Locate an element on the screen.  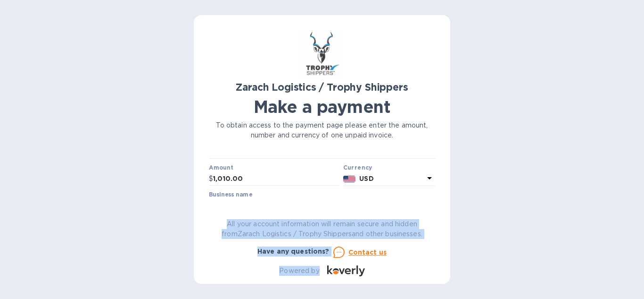
b: Have any questions? is located at coordinates (293, 251).